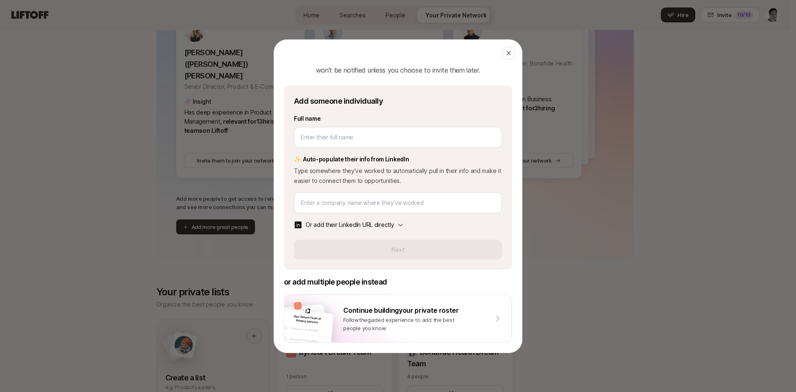 This screenshot has height=392, width=796. What do you see at coordinates (398, 119) in the screenshot?
I see `label: Full name` at bounding box center [398, 119].